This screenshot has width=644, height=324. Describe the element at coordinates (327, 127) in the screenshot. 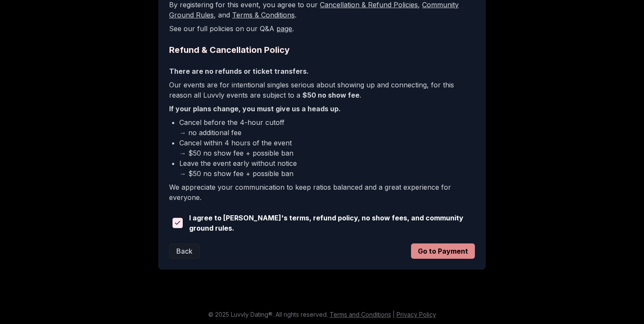

I see `li: Cancel before the 4-hour cutoff → no additional fee` at that location.